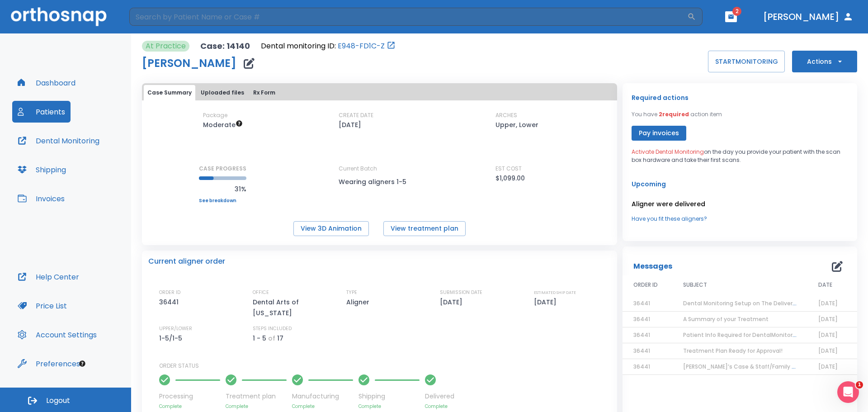  I want to click on button: View 3D Animation, so click(331, 228).